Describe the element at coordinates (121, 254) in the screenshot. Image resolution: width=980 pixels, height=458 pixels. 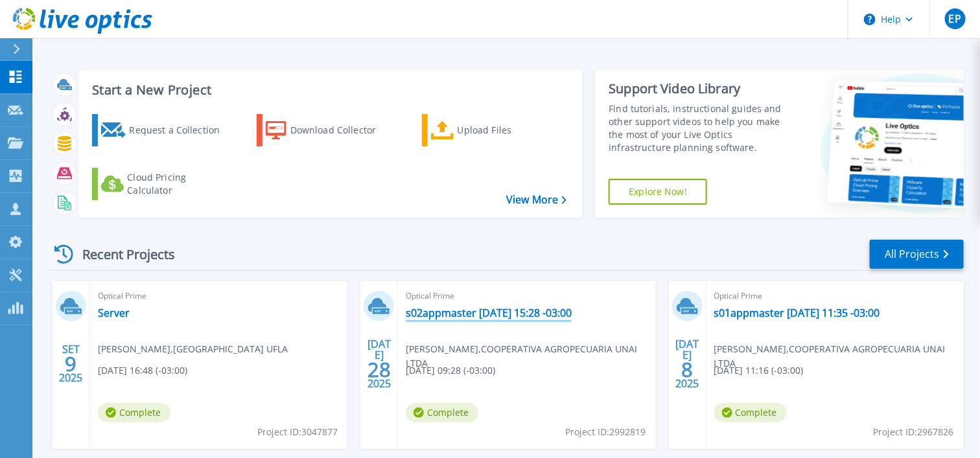
I see `div: Recent Projects` at that location.